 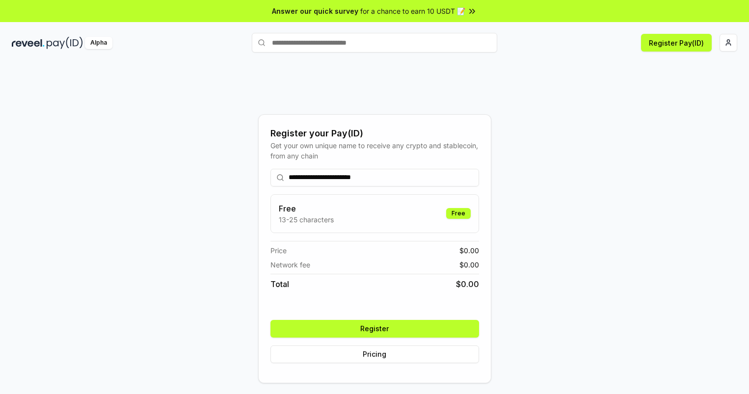 What do you see at coordinates (290, 265) in the screenshot?
I see `span: Network fee` at bounding box center [290, 265].